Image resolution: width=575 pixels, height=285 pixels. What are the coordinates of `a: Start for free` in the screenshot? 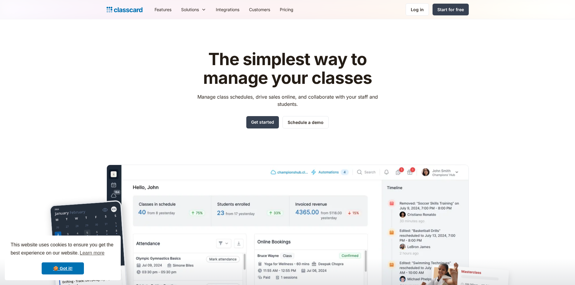 It's located at (450, 9).